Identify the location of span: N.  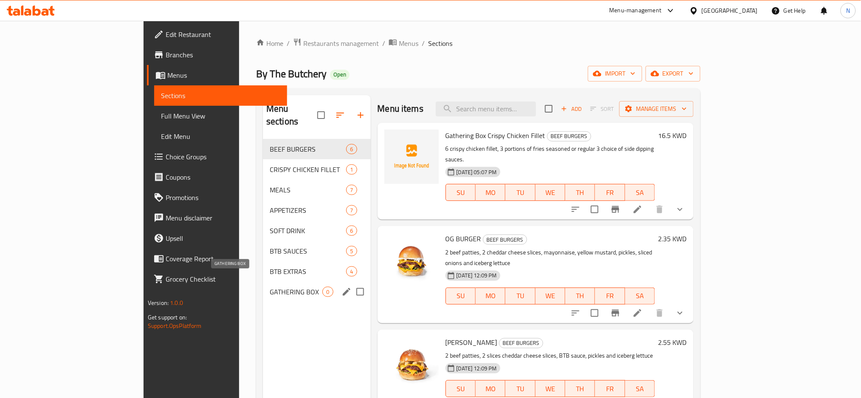
(847, 11).